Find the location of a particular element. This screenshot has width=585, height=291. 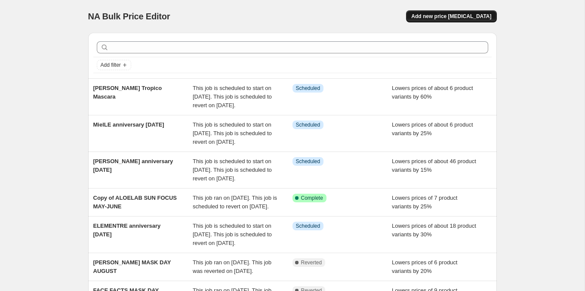

span: Add filter is located at coordinates (111, 65).